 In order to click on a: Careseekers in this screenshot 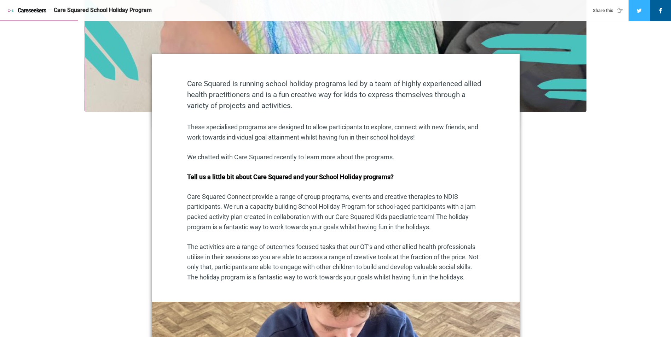, I will do `click(27, 11)`.